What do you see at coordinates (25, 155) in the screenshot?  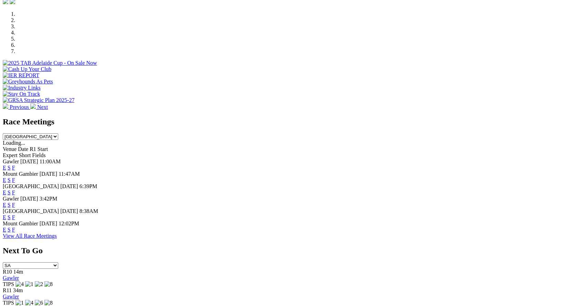 I see `span: Short` at bounding box center [25, 155].